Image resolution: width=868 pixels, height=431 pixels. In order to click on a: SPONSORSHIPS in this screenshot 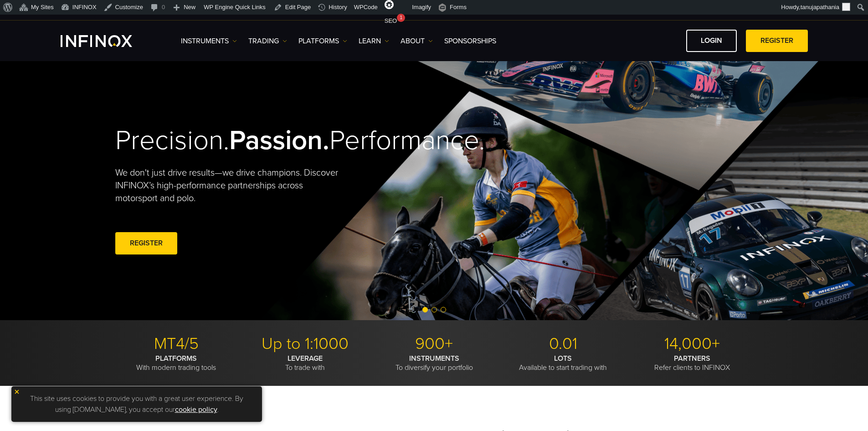, I will do `click(470, 41)`.